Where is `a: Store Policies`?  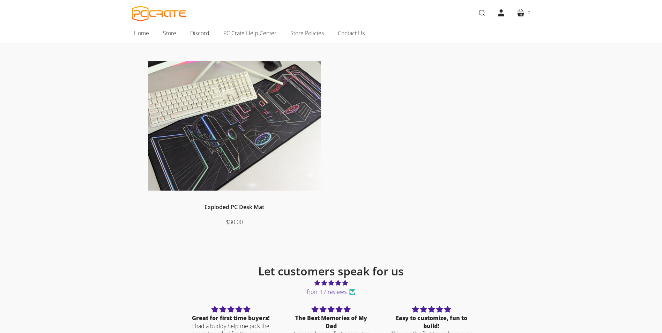
a: Store Policies is located at coordinates (307, 33).